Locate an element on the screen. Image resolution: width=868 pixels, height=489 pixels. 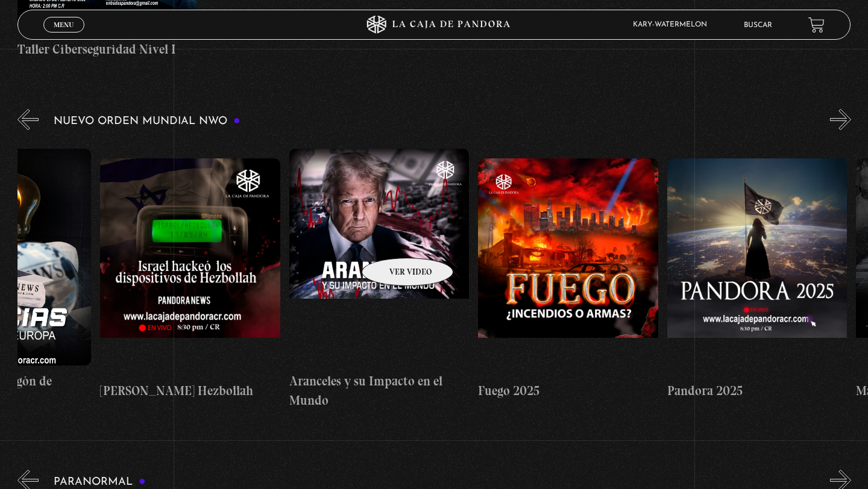
h4: Pandora 2025 is located at coordinates (757, 391).